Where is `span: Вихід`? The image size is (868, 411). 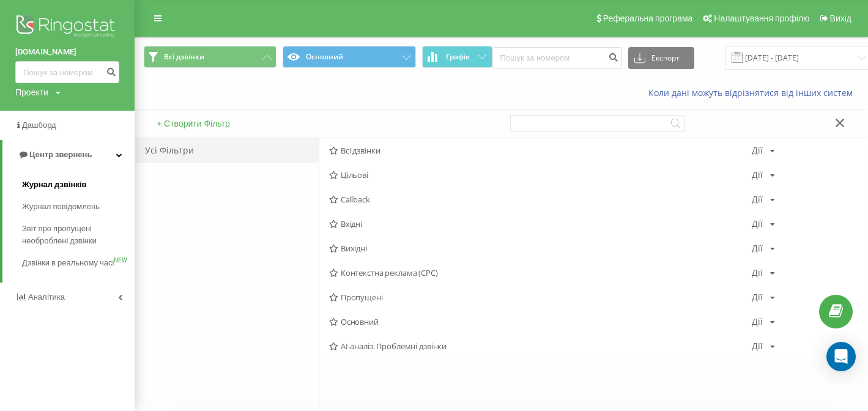 span: Вихід is located at coordinates (840, 18).